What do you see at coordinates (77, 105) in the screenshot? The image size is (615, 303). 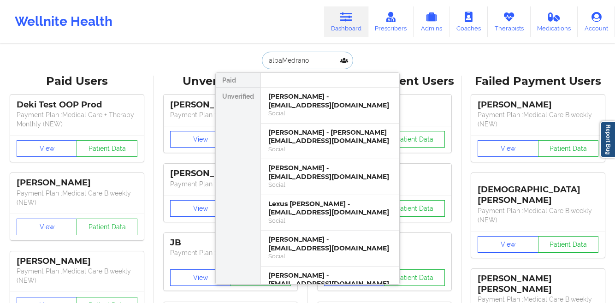 I see `div: Deki Test OOP Prod` at bounding box center [77, 105].